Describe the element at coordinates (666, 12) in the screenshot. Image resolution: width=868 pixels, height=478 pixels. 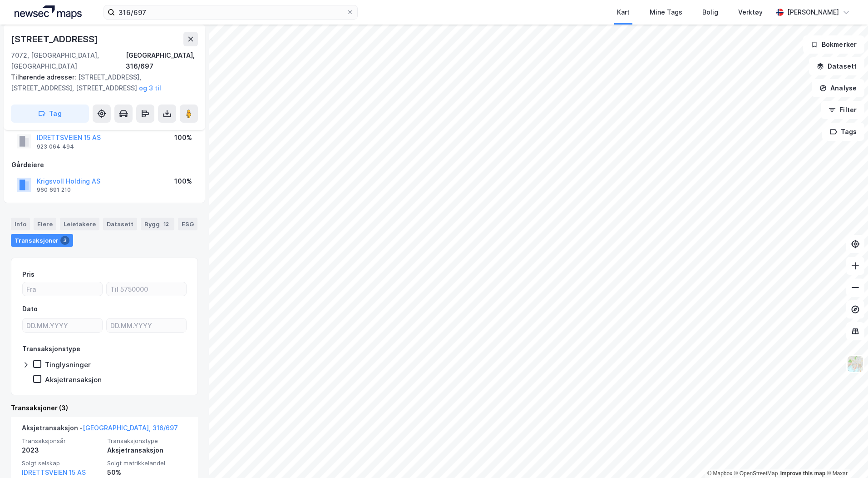
I see `div: Mine Tags` at that location.